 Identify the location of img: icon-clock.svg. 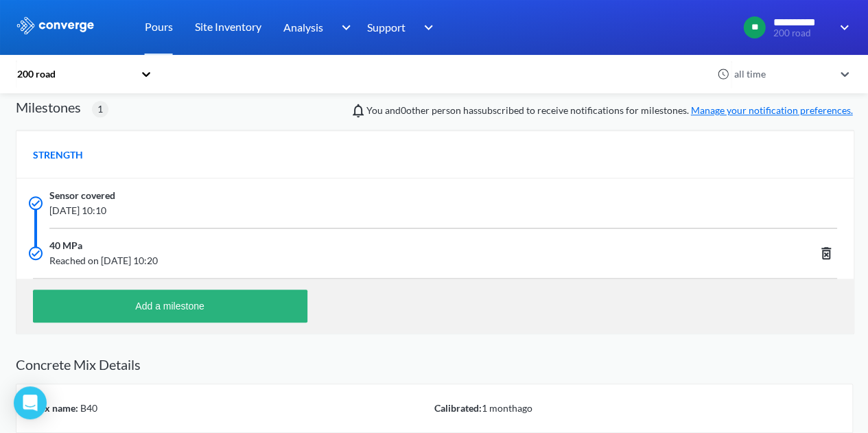
(723, 74).